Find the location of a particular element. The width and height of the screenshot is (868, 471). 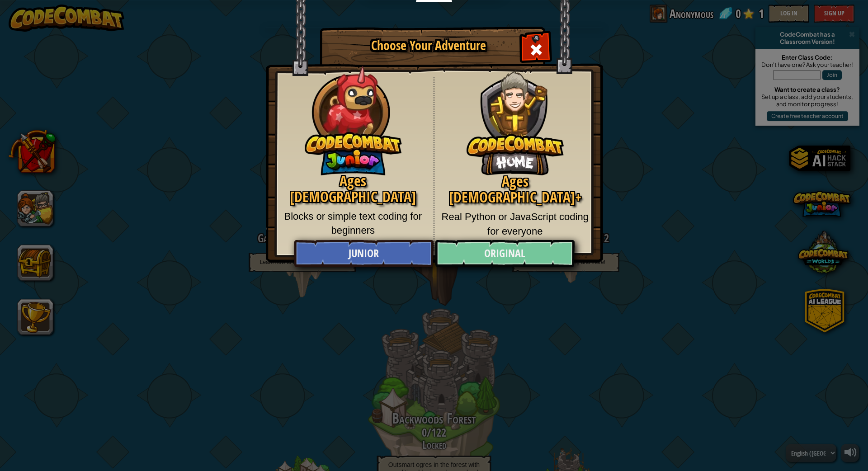

img: CodeCombat Junior hero character is located at coordinates (353, 117).